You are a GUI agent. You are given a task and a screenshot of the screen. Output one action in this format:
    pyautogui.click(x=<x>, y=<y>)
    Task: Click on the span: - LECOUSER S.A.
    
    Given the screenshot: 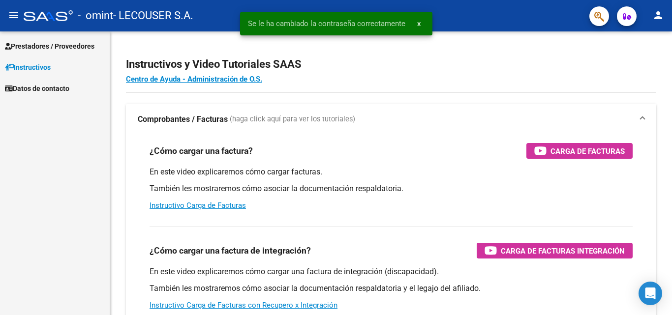 What is the action you would take?
    pyautogui.click(x=153, y=16)
    